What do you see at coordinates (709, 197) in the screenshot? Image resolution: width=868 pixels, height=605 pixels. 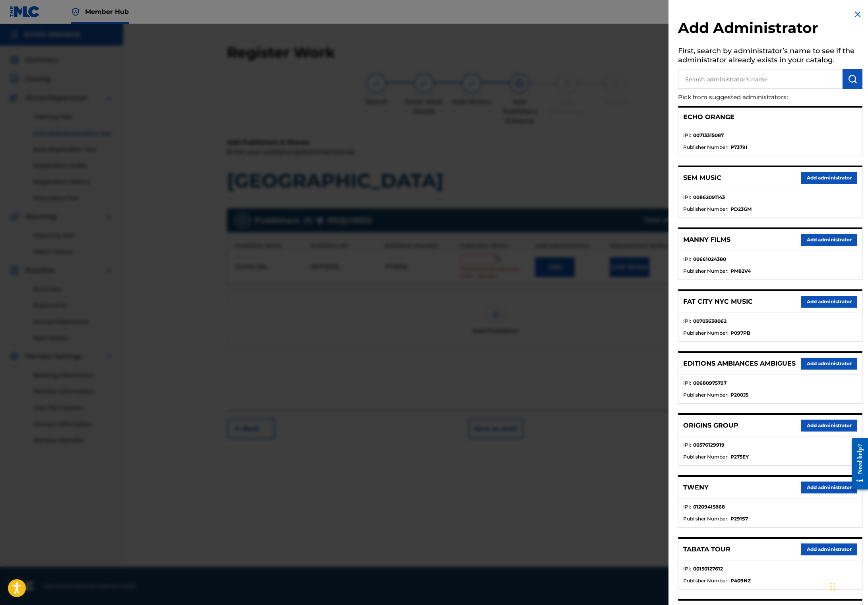 I see `strong: 00862091143` at bounding box center [709, 197].